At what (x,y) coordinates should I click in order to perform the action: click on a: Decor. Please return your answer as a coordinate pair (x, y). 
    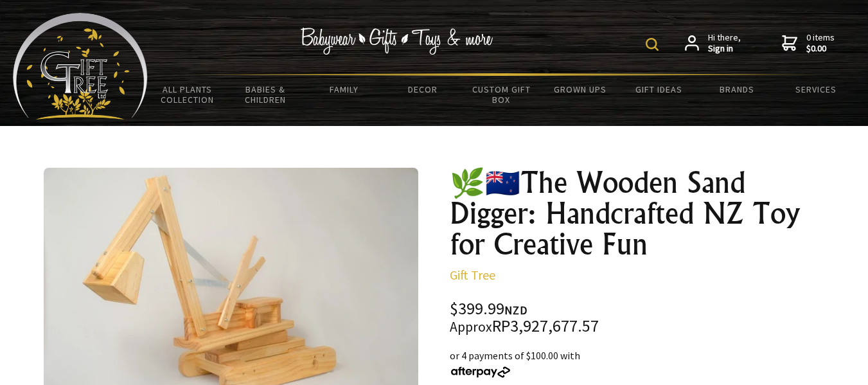
    Looking at the image, I should click on (423, 89).